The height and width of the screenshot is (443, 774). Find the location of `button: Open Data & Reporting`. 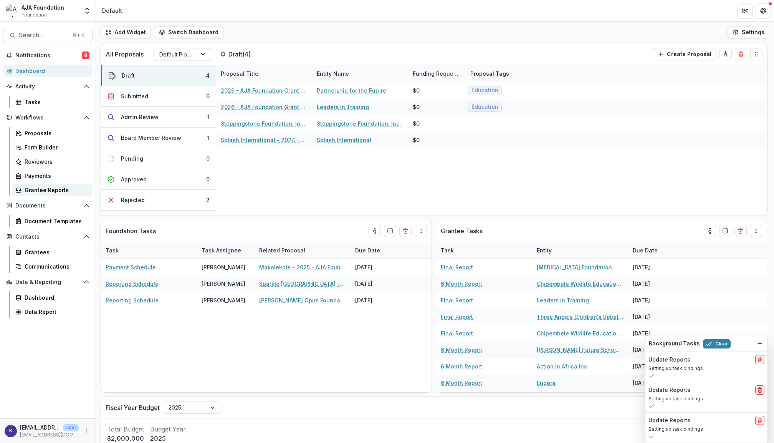

button: Open Data & Reporting is located at coordinates (48, 282).